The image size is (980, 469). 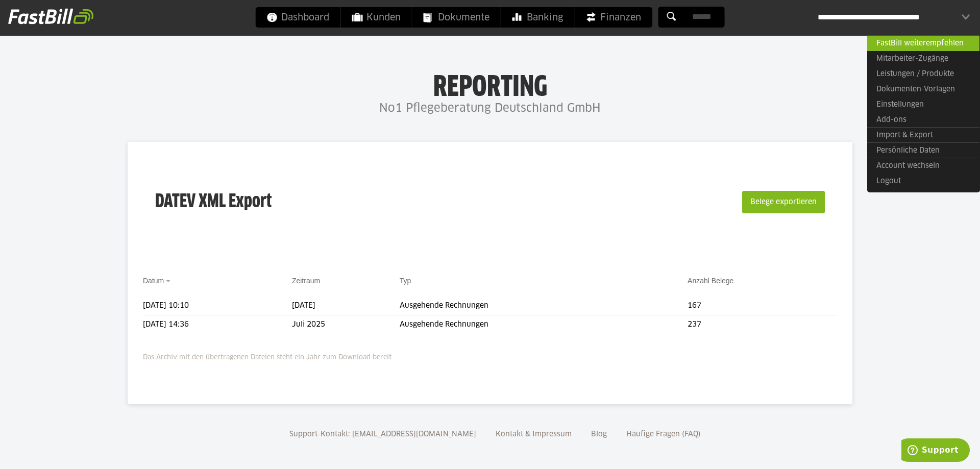 I want to click on a: Import & Export, so click(x=923, y=135).